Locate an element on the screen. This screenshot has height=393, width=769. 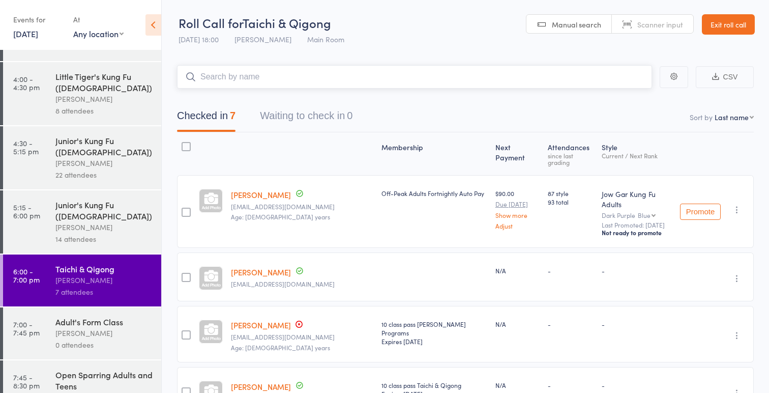
input: Search by name is located at coordinates (415, 77).